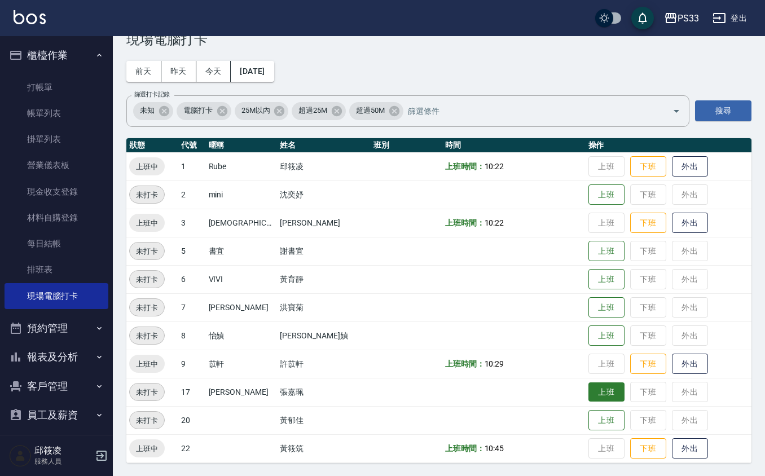 Image resolution: width=765 pixels, height=476 pixels. I want to click on a: 現場電腦打卡, so click(56, 296).